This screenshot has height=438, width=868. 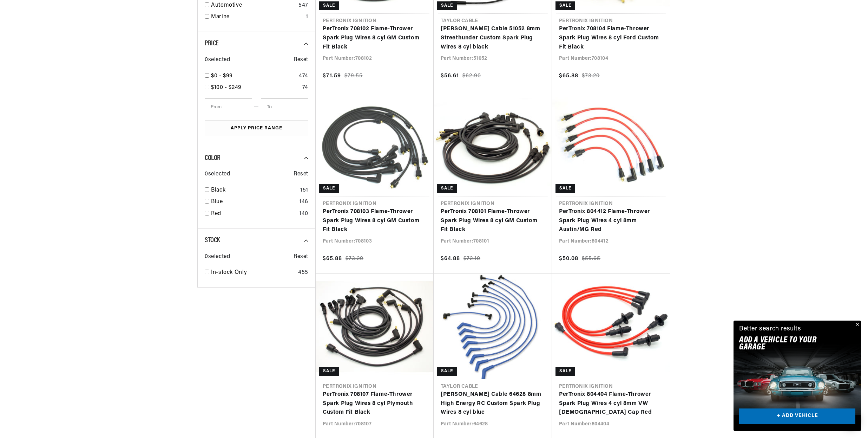 I want to click on span: $100 - $249, so click(x=226, y=87).